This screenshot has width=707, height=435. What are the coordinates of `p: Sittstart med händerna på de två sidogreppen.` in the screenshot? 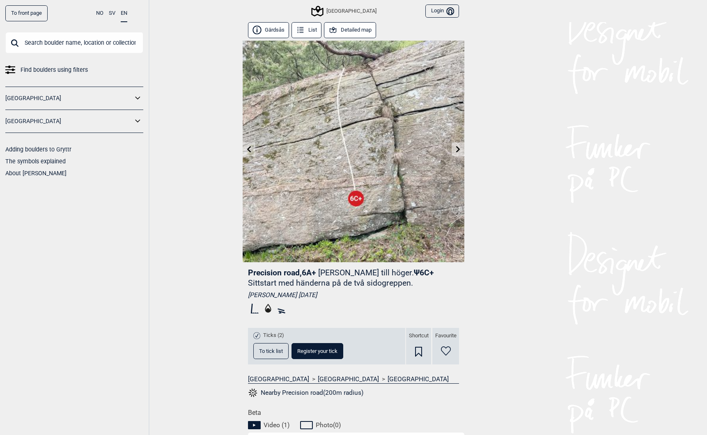 It's located at (331, 283).